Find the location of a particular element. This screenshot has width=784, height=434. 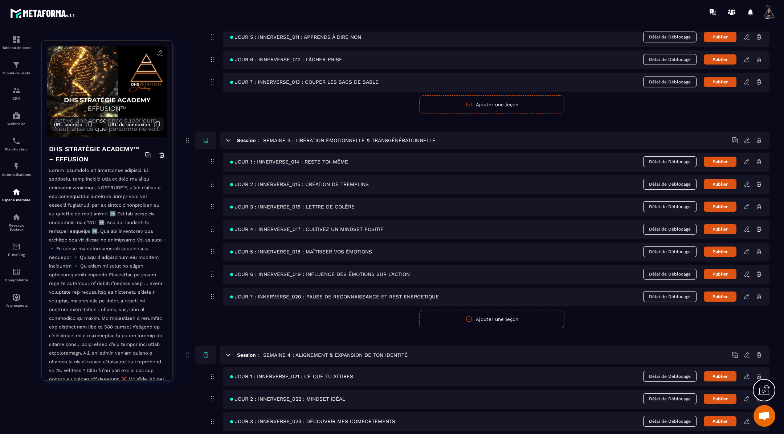

a: schedulerschedulerPlanificateur is located at coordinates (16, 144).